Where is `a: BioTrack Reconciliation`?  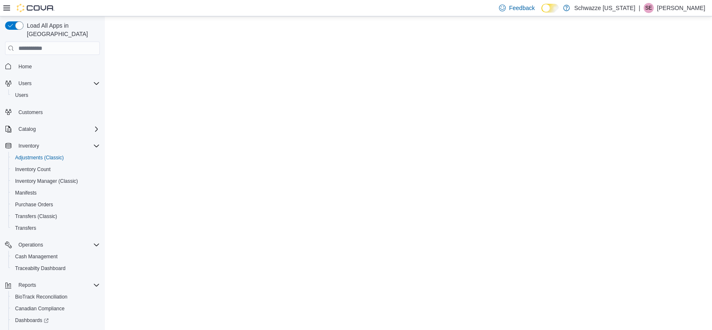
a: BioTrack Reconciliation is located at coordinates (41, 297).